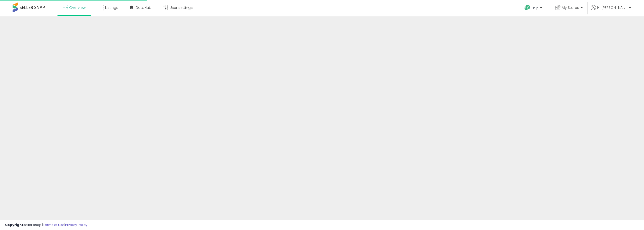 Image resolution: width=644 pixels, height=230 pixels. I want to click on span: DataHub, so click(143, 7).